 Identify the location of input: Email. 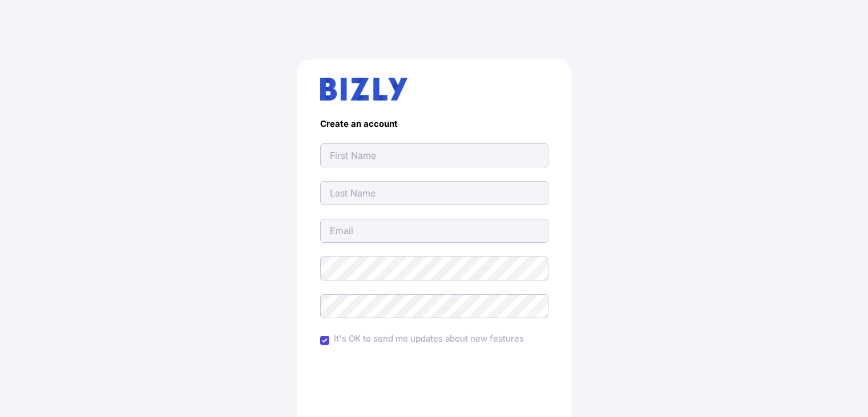
(435, 230).